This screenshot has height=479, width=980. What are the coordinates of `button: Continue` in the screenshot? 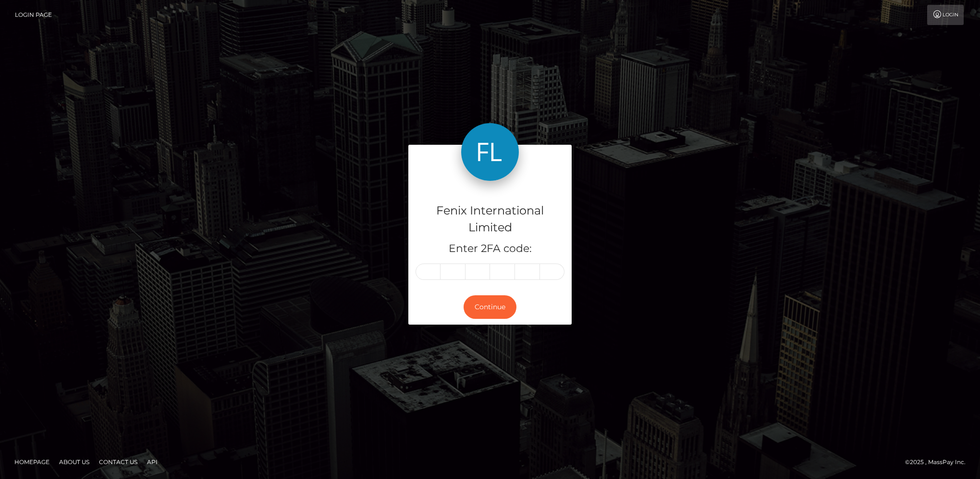 It's located at (490, 306).